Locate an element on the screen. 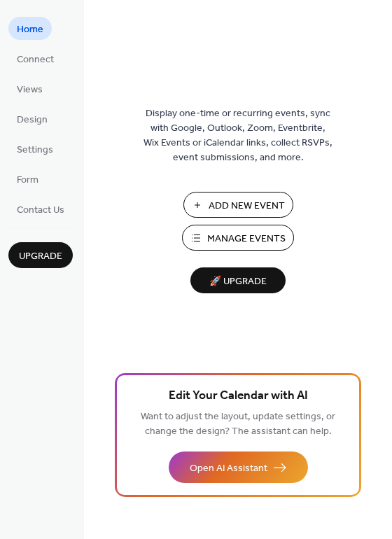  span: Views is located at coordinates (29, 89).